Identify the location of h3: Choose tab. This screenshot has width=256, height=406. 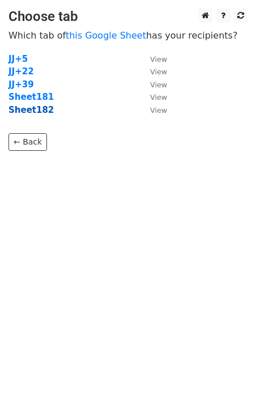
(128, 16).